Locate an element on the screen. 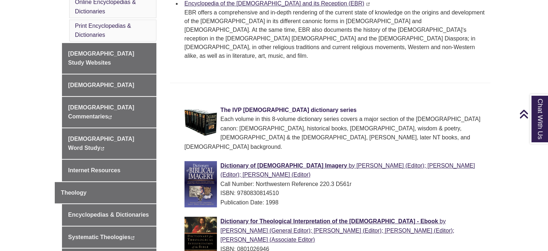  span: Theology is located at coordinates (74, 192).